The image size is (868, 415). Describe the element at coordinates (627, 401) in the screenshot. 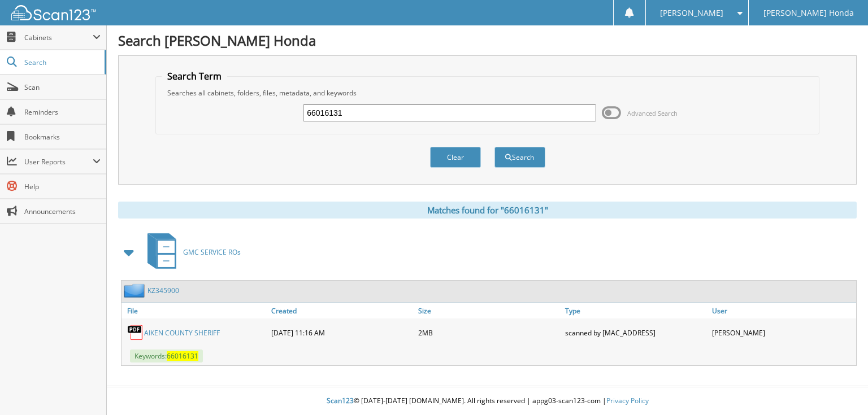

I see `a: Privacy Policy` at that location.